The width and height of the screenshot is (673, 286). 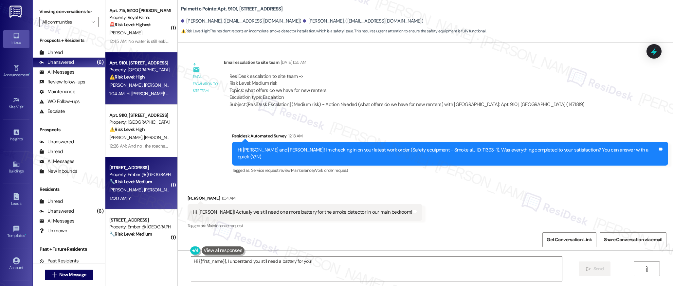 I want to click on a: Inbox, so click(x=16, y=39).